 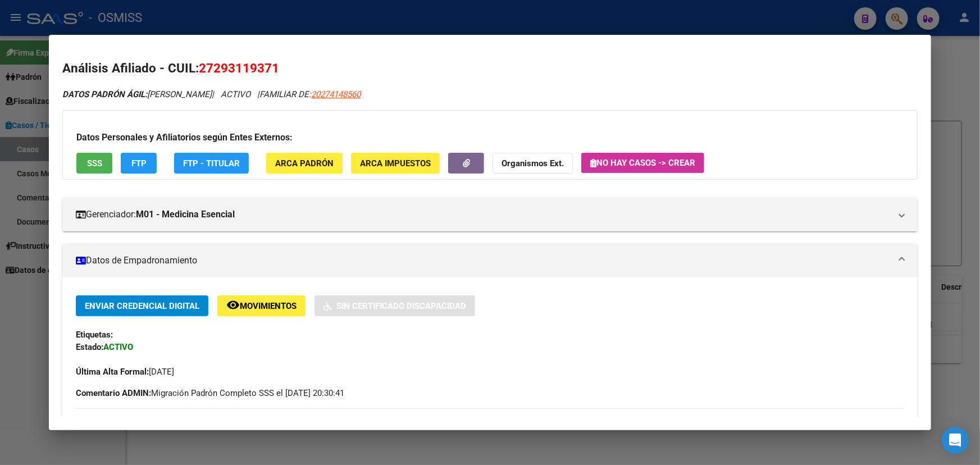 I want to click on h2: Análisis Afiliado - CUIL:, so click(x=490, y=68).